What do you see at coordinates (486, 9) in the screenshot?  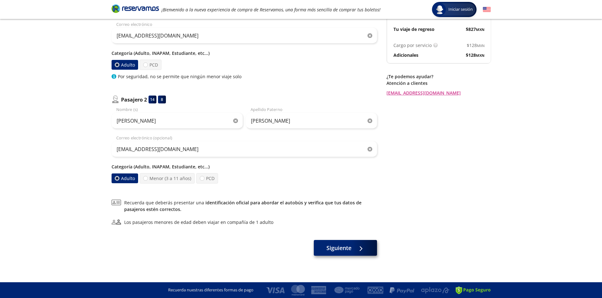 I see `button: English` at bounding box center [486, 9].